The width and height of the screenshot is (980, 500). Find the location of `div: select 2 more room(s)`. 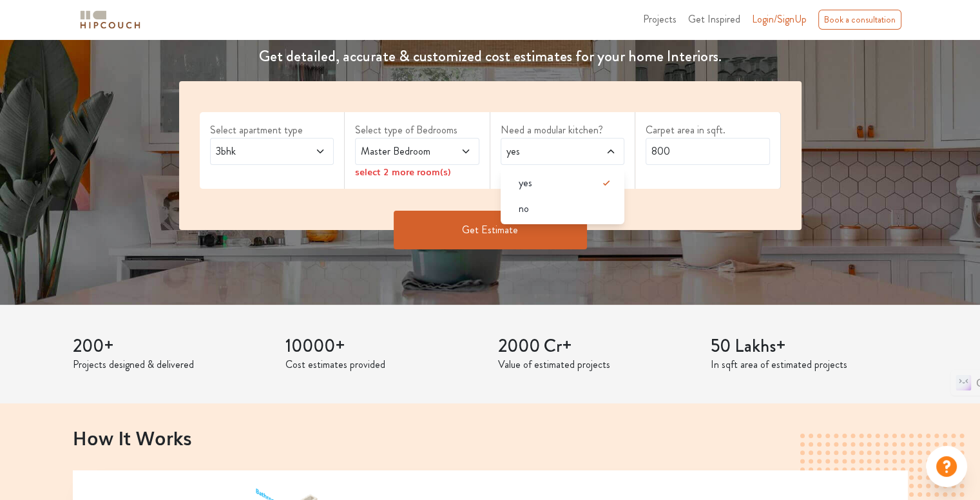

div: select 2 more room(s) is located at coordinates (417, 172).